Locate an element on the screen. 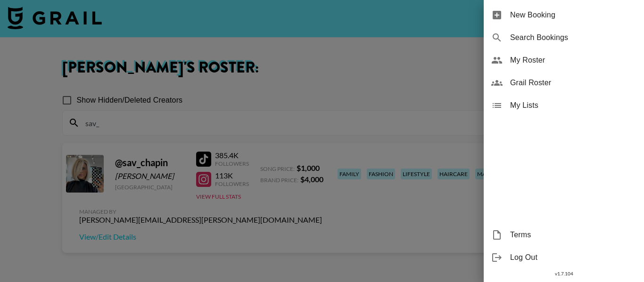 The width and height of the screenshot is (644, 282). div: My Lists is located at coordinates (564, 105).